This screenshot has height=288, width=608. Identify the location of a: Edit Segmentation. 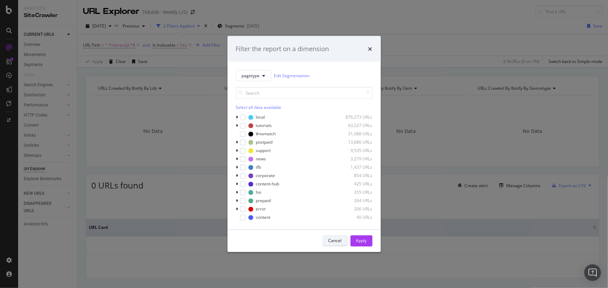
(292, 76).